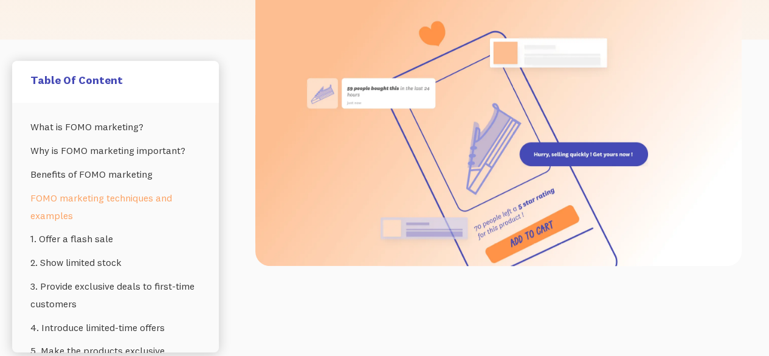 The height and width of the screenshot is (356, 769). I want to click on h5: Table Of Content, so click(116, 80).